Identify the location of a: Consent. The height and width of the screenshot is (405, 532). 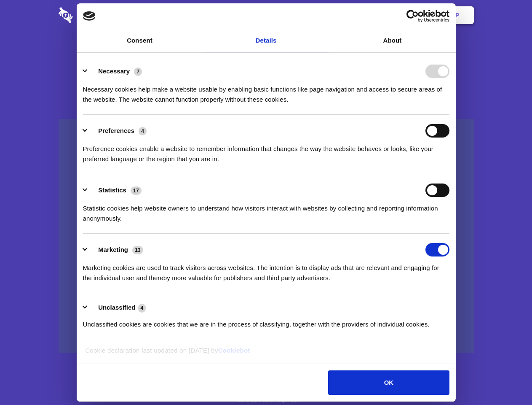
(140, 40).